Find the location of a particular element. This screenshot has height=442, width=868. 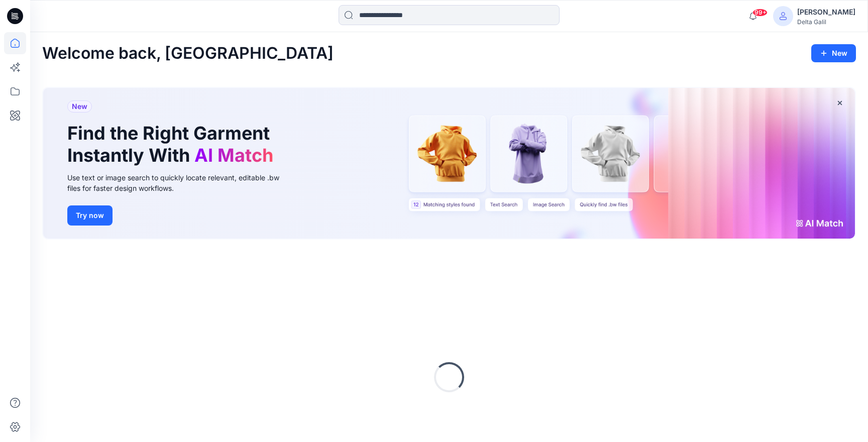

a: Try now is located at coordinates (89, 216).